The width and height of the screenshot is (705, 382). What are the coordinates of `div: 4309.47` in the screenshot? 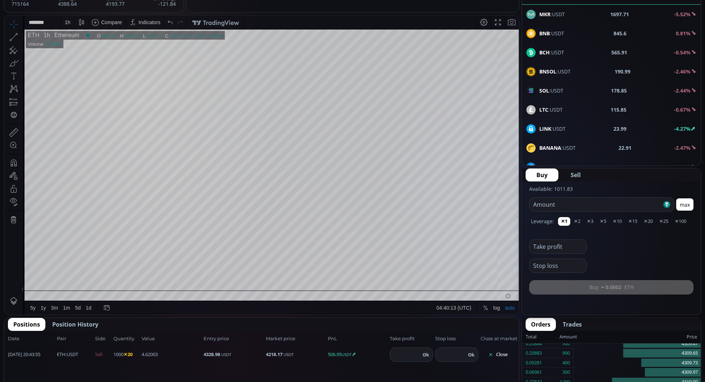 It's located at (637, 344).